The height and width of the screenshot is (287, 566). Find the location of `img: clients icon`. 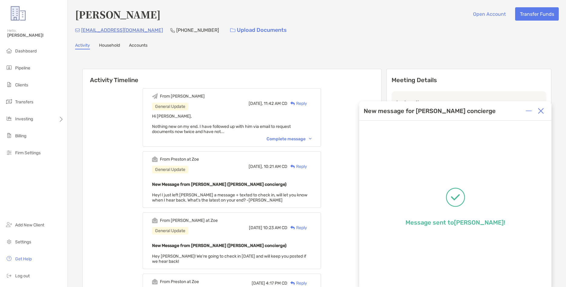

img: clients icon is located at coordinates (9, 84).